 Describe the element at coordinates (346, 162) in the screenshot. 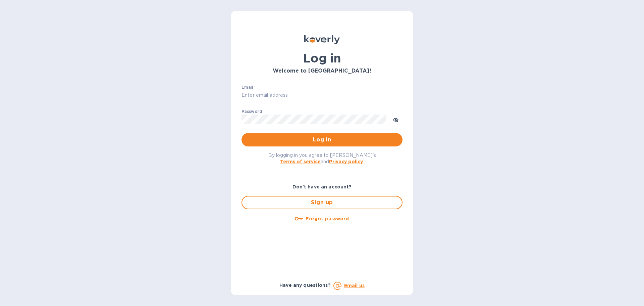

I see `b: Privacy policy` at that location.